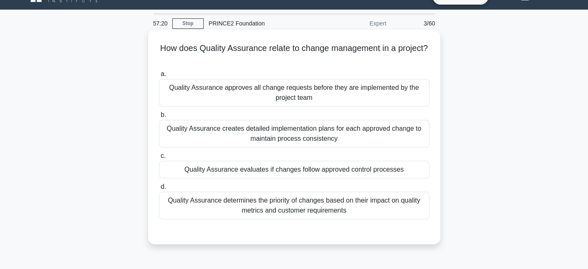 This screenshot has width=588, height=269. I want to click on span: d., so click(163, 186).